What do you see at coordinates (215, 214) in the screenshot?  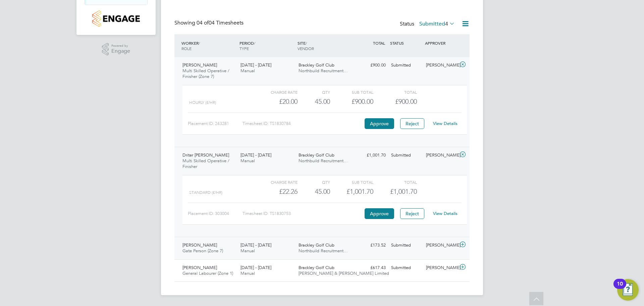 I see `div: Placement ID: 303004` at bounding box center [215, 214].